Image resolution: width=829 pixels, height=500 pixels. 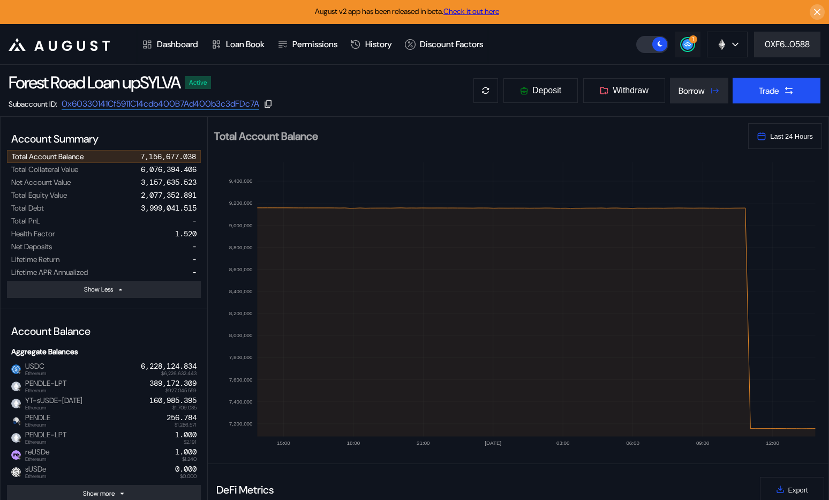 I want to click on div: Total Collateral Value, so click(x=44, y=169).